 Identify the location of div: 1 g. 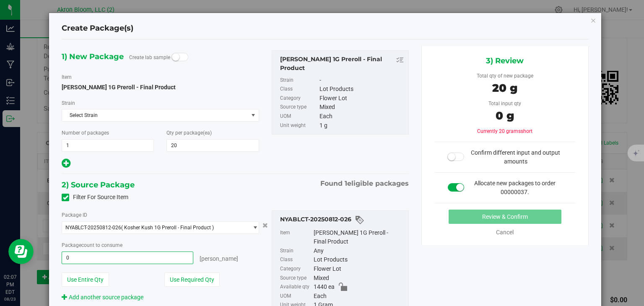
(362, 126).